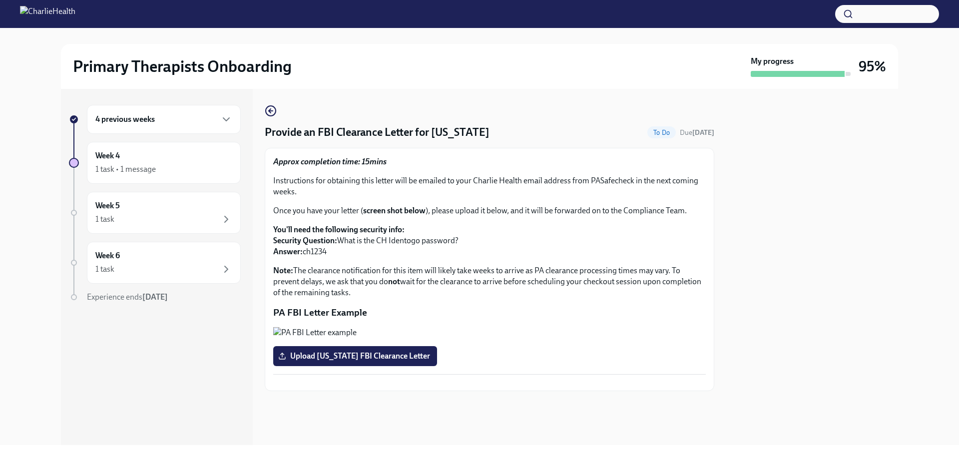 The image size is (959, 455). What do you see at coordinates (288, 251) in the screenshot?
I see `strong: Answer:` at bounding box center [288, 251].